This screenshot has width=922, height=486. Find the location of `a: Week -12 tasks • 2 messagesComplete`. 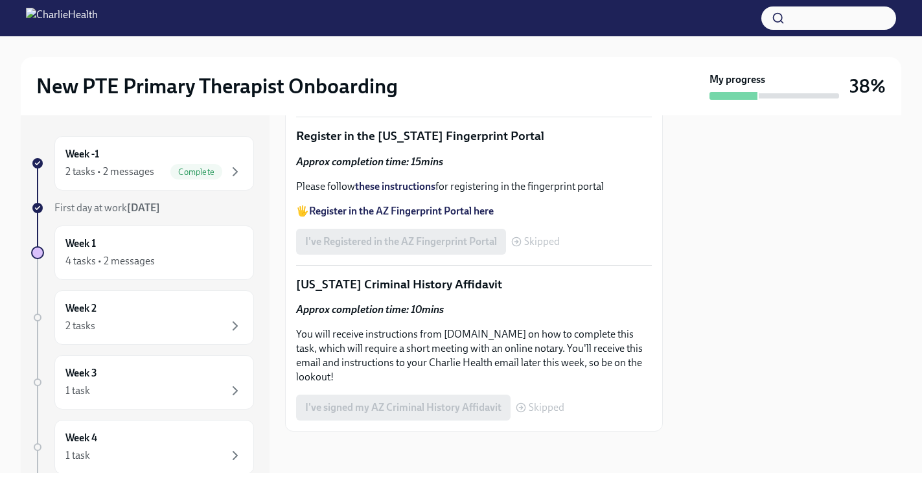

a: Week -12 tasks • 2 messagesComplete is located at coordinates (142, 163).